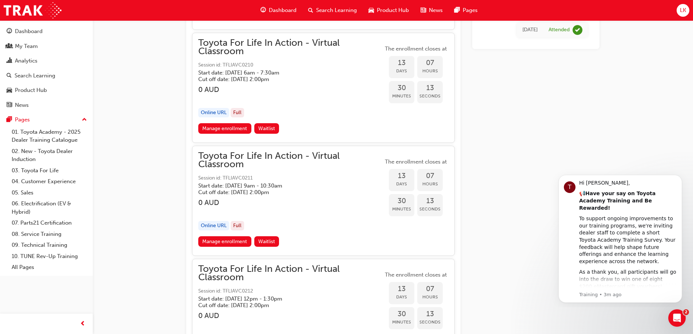  What do you see at coordinates (80, 127) in the screenshot?
I see `p: Message from Training, sent 3m ago` at bounding box center [80, 127].